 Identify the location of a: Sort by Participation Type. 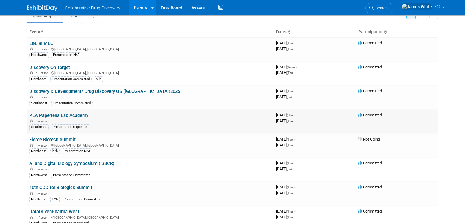
(385, 32).